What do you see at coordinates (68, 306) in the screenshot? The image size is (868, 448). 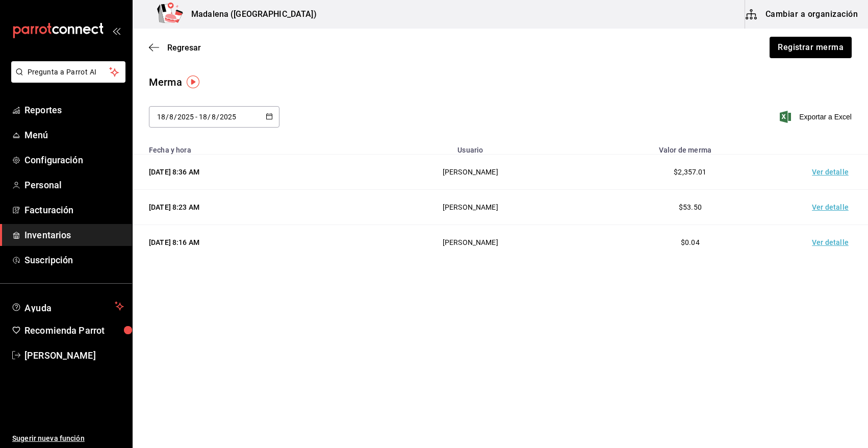 I see `span: Ayuda` at bounding box center [68, 306].